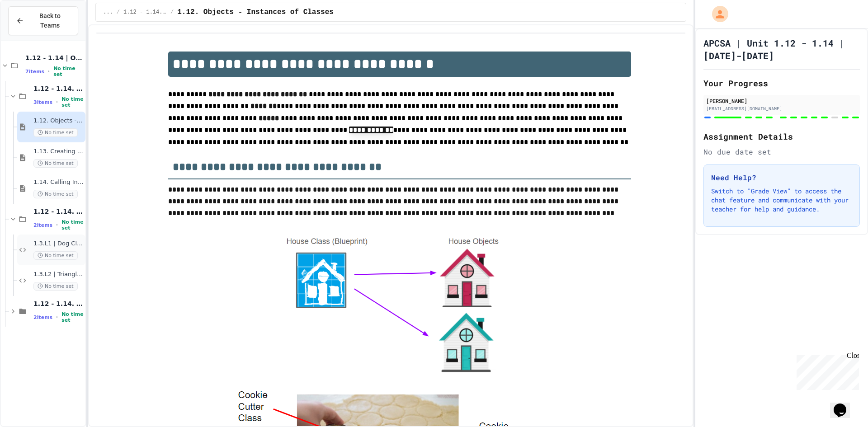  I want to click on span: 7 items, so click(35, 71).